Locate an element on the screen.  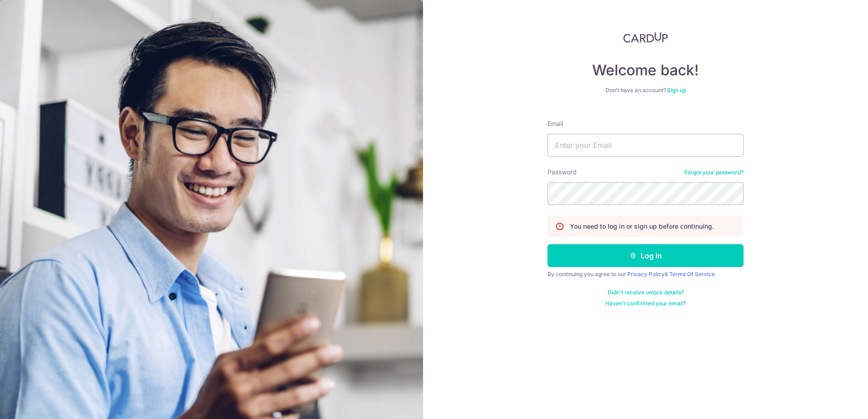
a: Privacy Policy is located at coordinates (646, 274).